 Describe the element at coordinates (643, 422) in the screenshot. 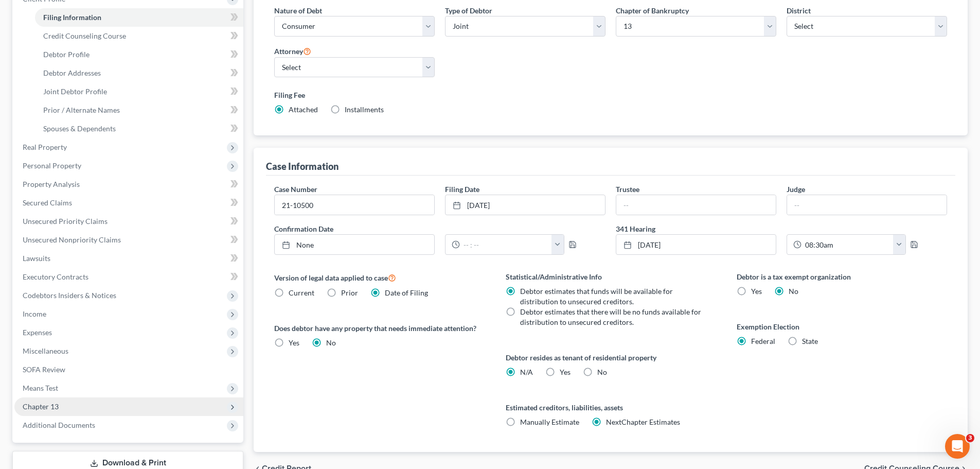

I see `span: NextChapter Estimates` at that location.